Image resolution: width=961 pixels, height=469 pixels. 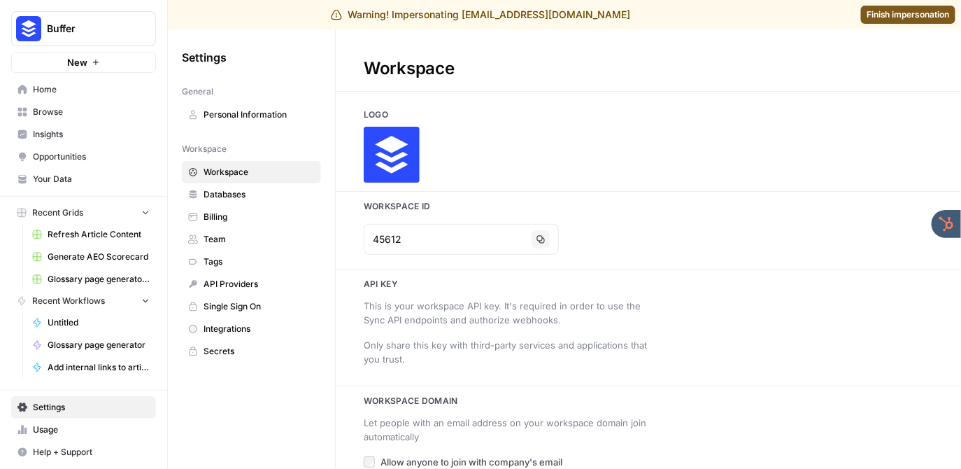 I want to click on span: Home, so click(x=91, y=90).